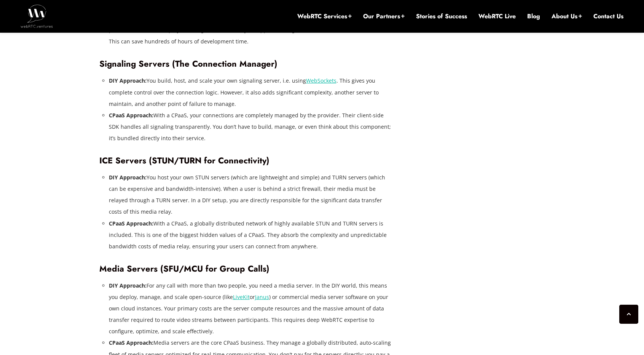  I want to click on li: With a CPaaS, a globally distributed network of highly available STUN and TURN servers is include..., so click(250, 235).